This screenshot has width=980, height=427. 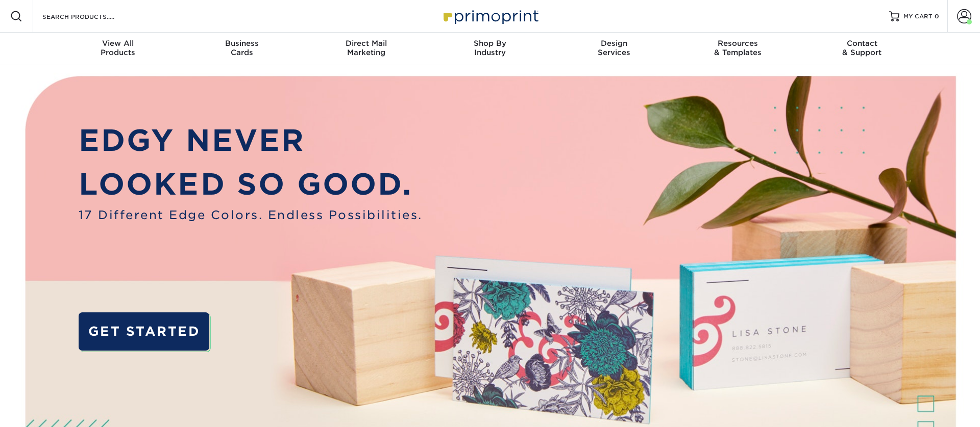 What do you see at coordinates (861, 44) in the screenshot?
I see `span: Contact` at bounding box center [861, 44].